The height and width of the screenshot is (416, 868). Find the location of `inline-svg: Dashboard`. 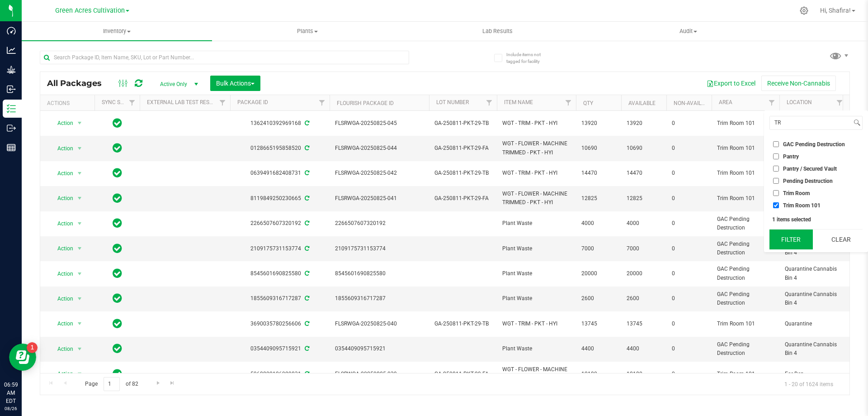

inline-svg: Dashboard is located at coordinates (11, 31).